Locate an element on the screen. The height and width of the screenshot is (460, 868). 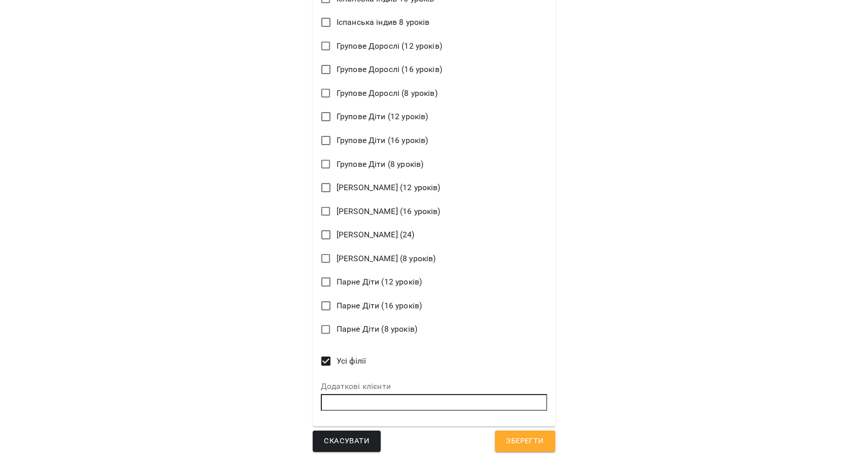
button: Зберегти is located at coordinates (525, 441).